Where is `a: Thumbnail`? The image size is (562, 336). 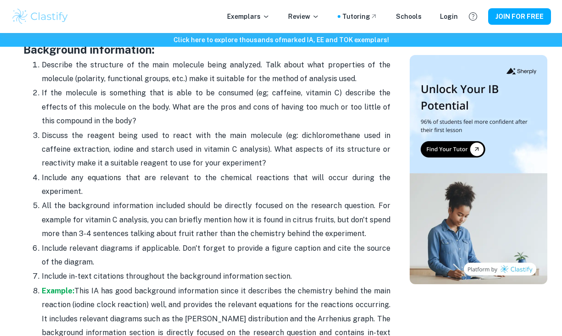 a: Thumbnail is located at coordinates (479, 170).